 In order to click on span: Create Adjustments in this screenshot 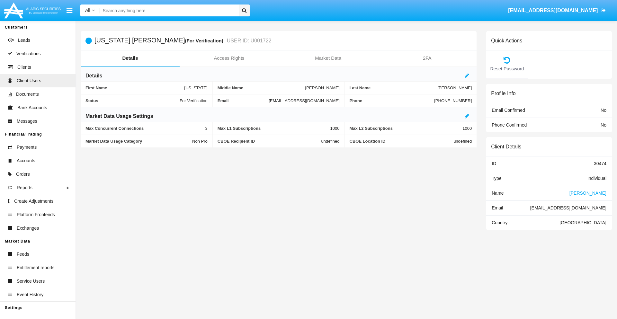, I will do `click(34, 201)`.